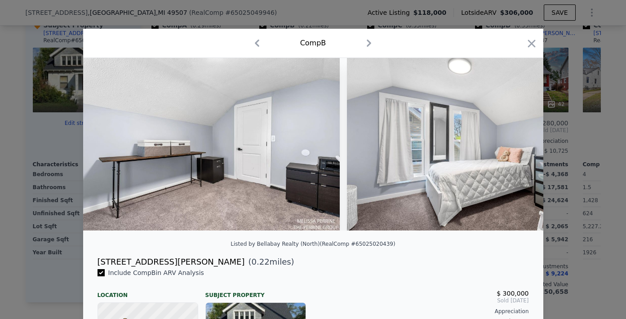 The height and width of the screenshot is (319, 626). I want to click on div: Location, so click(148, 291).